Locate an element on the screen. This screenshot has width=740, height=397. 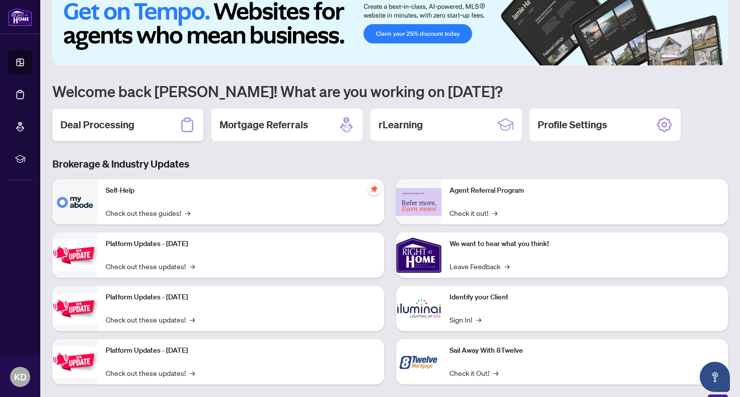
a: Check it Out!→ is located at coordinates (474, 373).